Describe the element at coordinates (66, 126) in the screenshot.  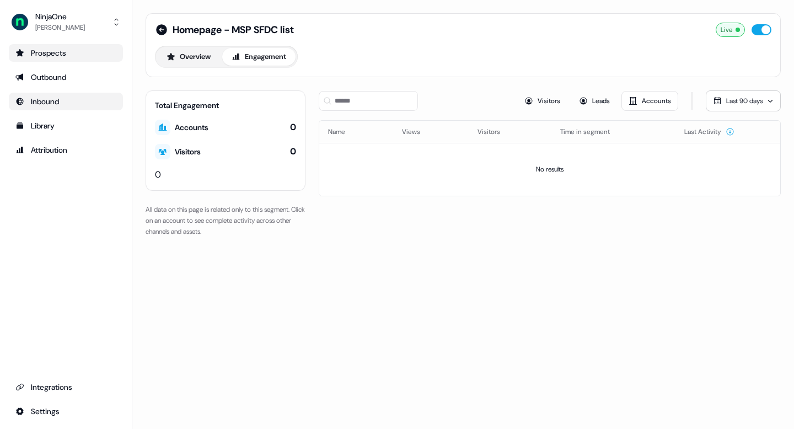
I see `a: Go to templates` at that location.